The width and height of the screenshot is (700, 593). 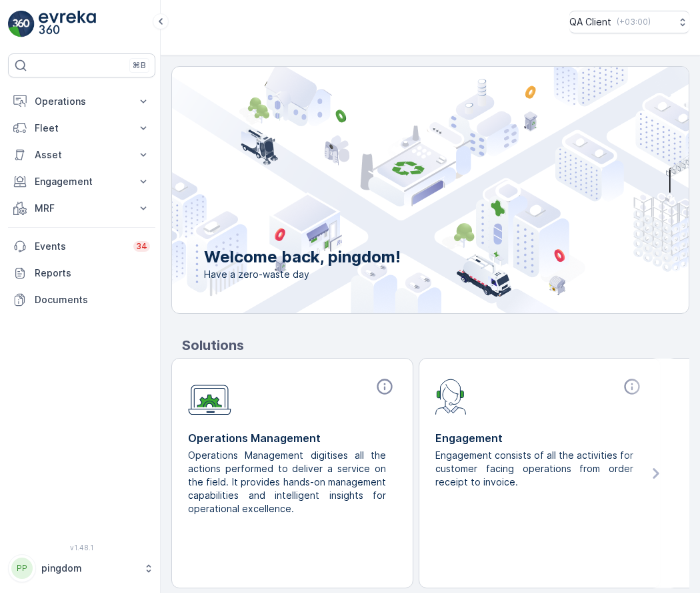 I want to click on p: Welcome back, pingdom!, so click(x=302, y=257).